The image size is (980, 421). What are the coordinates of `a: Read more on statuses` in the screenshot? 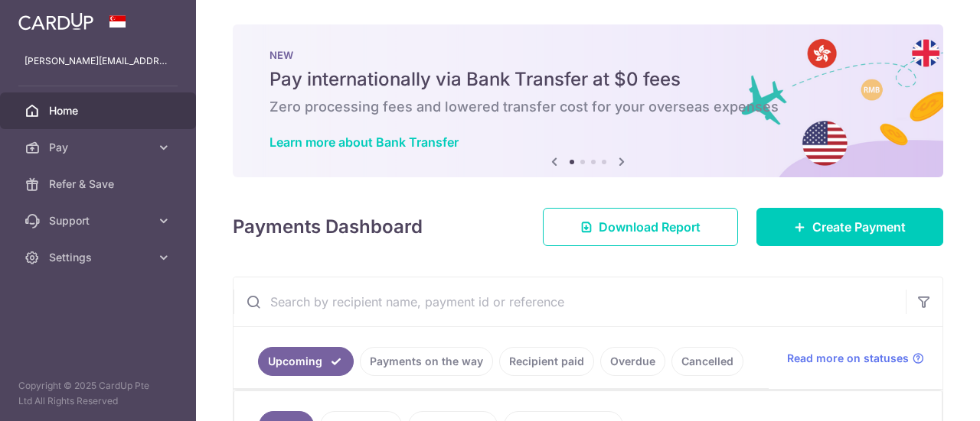 It's located at (855, 359).